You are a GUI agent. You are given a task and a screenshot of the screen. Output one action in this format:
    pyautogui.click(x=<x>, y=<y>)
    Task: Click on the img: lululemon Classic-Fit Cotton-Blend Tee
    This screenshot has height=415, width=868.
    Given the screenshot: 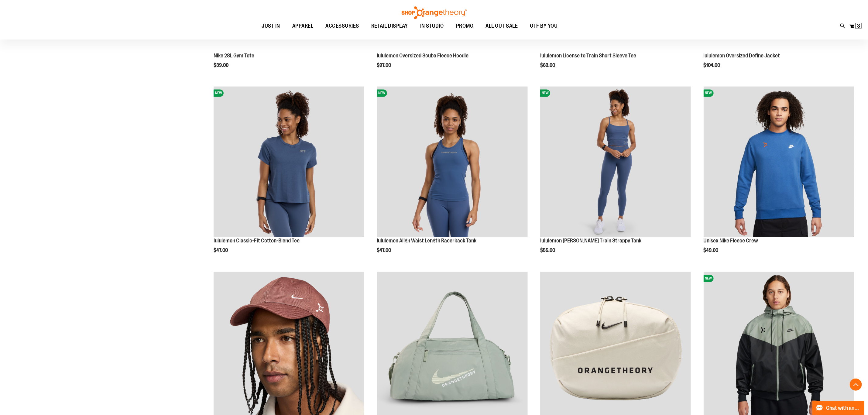 What is the action you would take?
    pyautogui.click(x=289, y=162)
    